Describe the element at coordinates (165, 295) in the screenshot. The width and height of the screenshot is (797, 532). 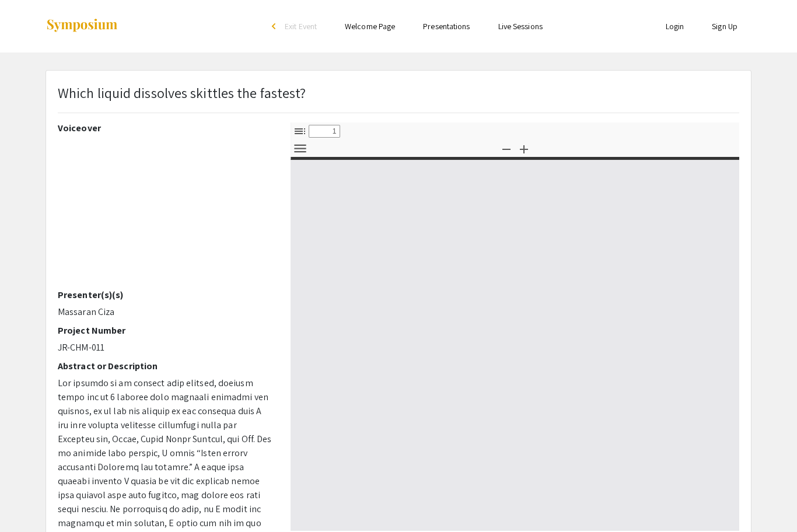
I see `h2: Presenter(s)(s)` at that location.